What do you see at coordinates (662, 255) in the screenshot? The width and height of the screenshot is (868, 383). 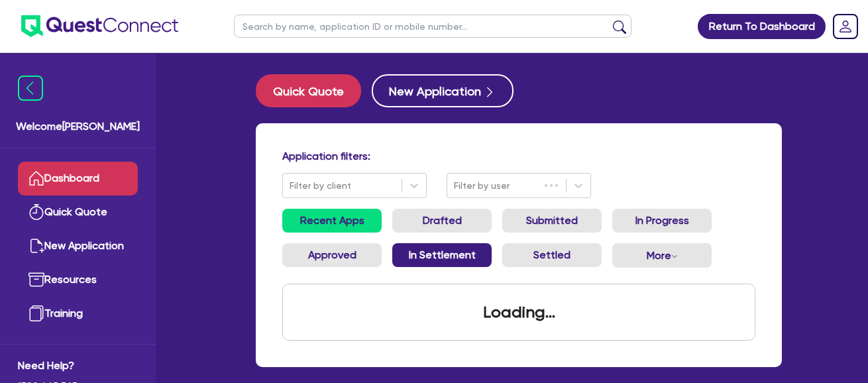 I see `button: Dropdown toggle` at bounding box center [662, 255].